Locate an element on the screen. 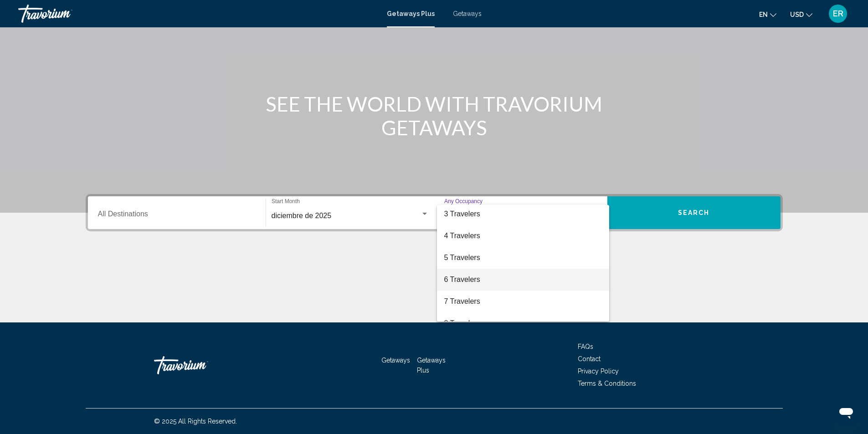 This screenshot has width=868, height=434. span: 5 Travelers is located at coordinates (523, 257).